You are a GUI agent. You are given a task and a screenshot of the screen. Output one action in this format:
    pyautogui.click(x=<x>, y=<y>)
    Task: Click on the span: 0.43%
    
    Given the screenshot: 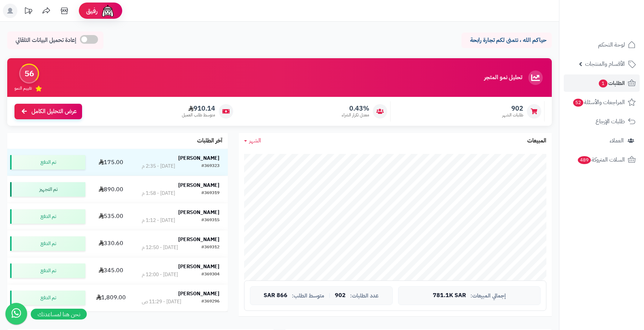 What is the action you would take?
    pyautogui.click(x=356, y=108)
    